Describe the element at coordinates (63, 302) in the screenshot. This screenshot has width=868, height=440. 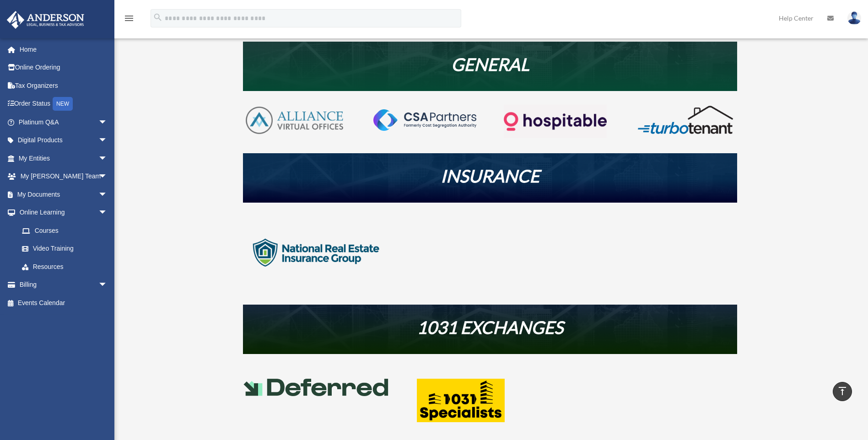
I see `a: Events Calendar` at that location.